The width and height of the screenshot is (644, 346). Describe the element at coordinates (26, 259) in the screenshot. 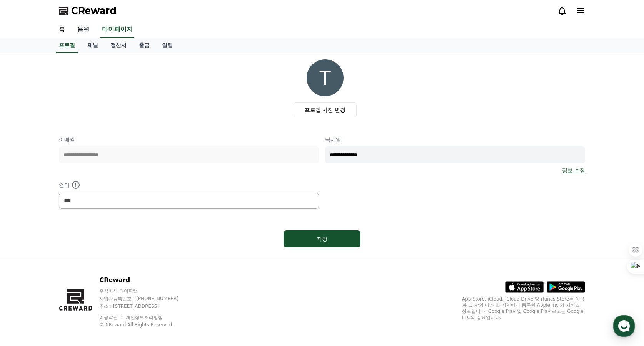

I see `span: 홈` at that location.